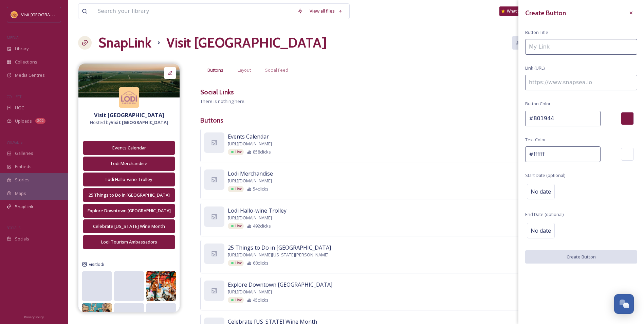 The height and width of the screenshot is (324, 644). I want to click on h3: Buttons, so click(417, 120).